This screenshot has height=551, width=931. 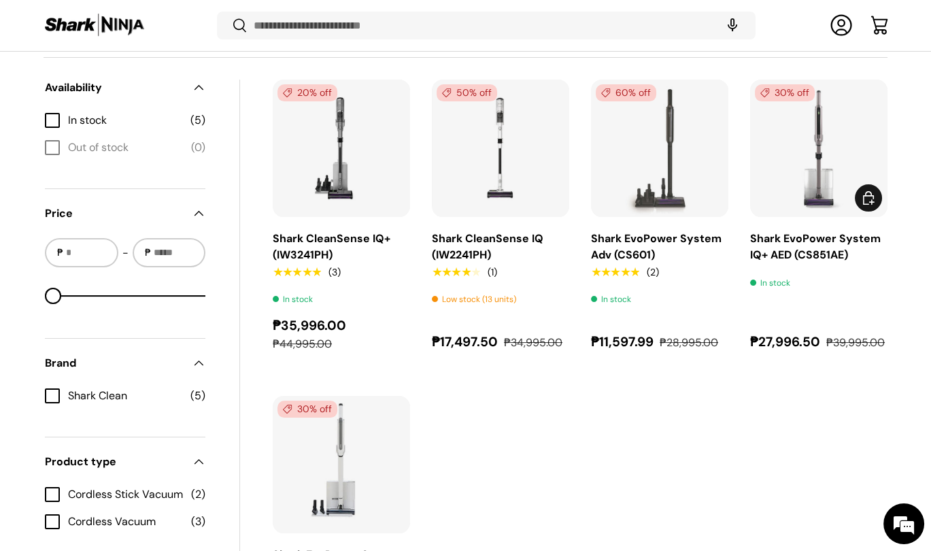 What do you see at coordinates (125, 120) in the screenshot?
I see `span: In stock` at bounding box center [125, 120].